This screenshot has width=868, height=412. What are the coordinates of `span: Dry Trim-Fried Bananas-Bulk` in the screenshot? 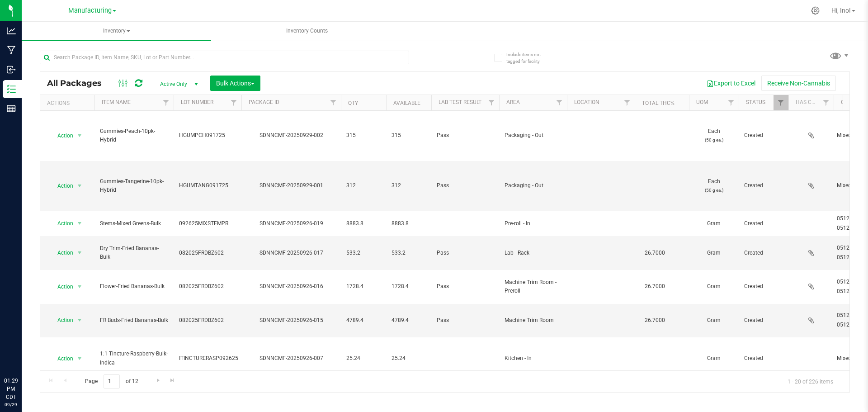 It's located at (134, 252).